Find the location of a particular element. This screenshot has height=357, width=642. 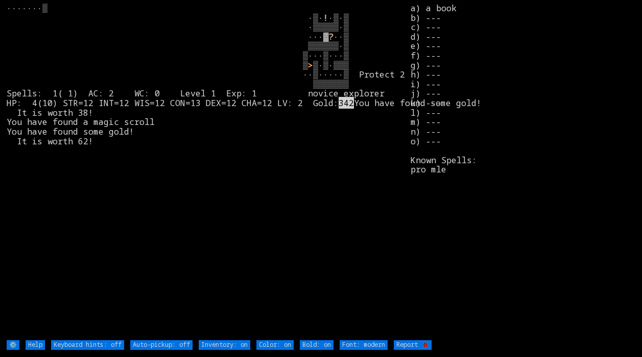

larn: ·······▒ ·▒· ·▒·▒ ·▒▒▒▒▒·▒ ···▓ ··▒ ▒▒▒▒▒▒·▒ ▒···▒···▒ ▒ ▒·▒·▒▒▒ ··▒·····▒ Protect 2 ▒▒▒▒▒▒▒ Spel... is located at coordinates (209, 172).